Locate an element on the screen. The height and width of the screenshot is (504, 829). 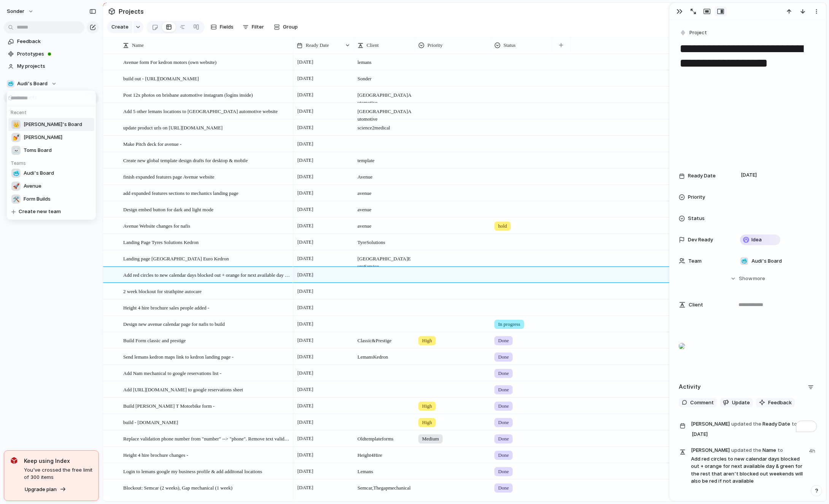
h5: Teams is located at coordinates (53, 162).